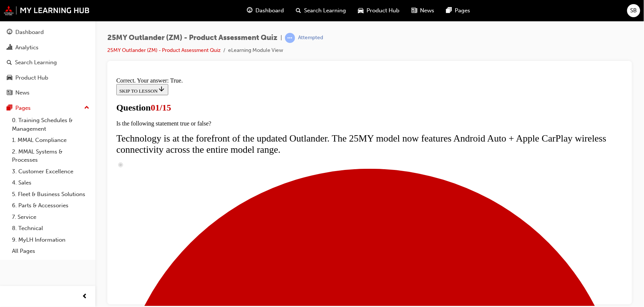 The height and width of the screenshot is (307, 644). I want to click on a: 3. Customer Excellence, so click(50, 171).